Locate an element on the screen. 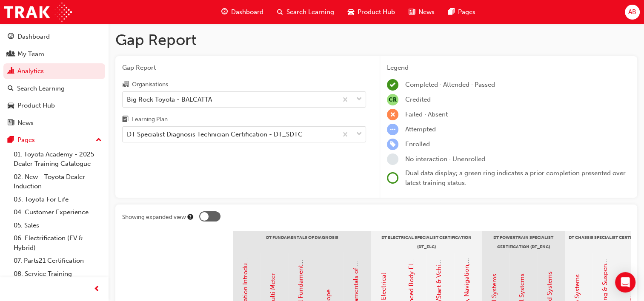 This screenshot has height=301, width=644. div: Tooltip anchor is located at coordinates (190, 217).